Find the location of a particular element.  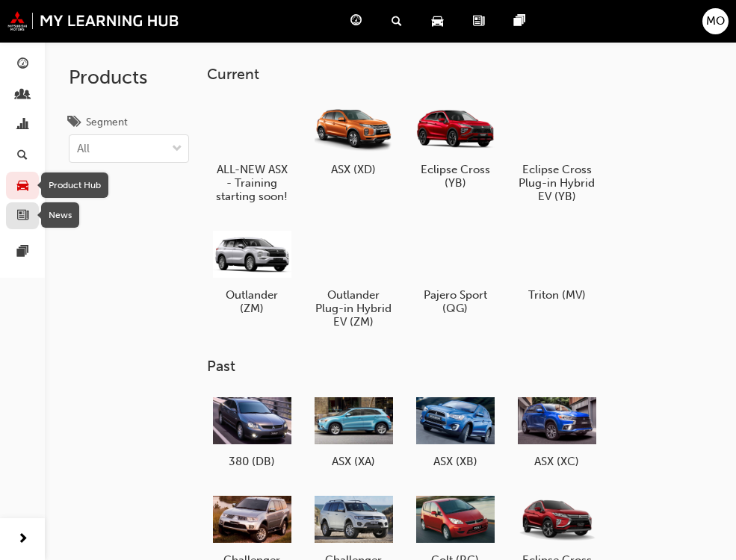

h5: ASX (XC) is located at coordinates (557, 461).